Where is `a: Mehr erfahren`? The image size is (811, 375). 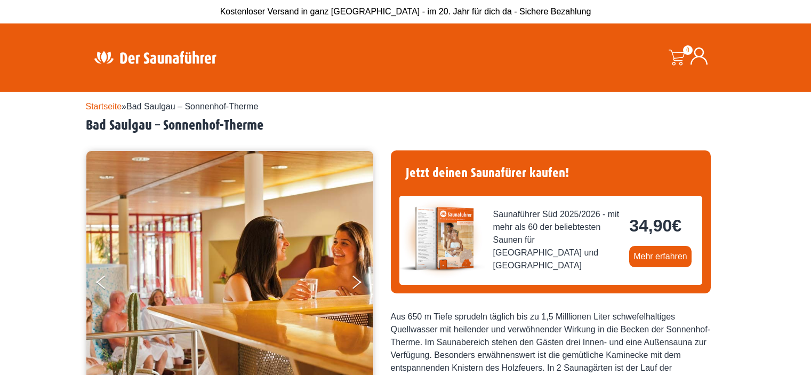 a: Mehr erfahren is located at coordinates (660, 256).